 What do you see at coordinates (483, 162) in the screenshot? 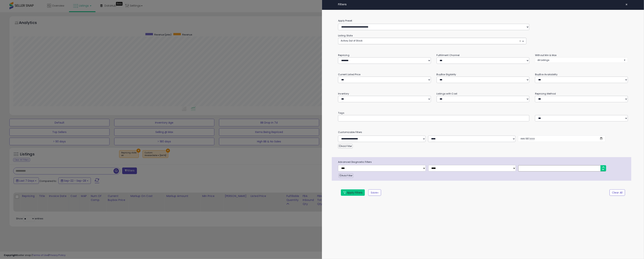
I see `span: Advanced Diagnostic Filters` at bounding box center [483, 162].